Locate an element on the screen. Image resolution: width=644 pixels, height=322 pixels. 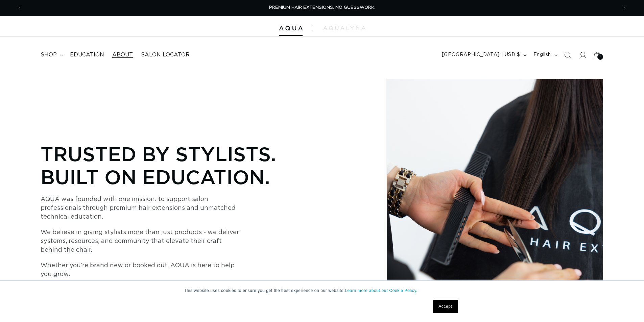
a: Education is located at coordinates (87, 55).